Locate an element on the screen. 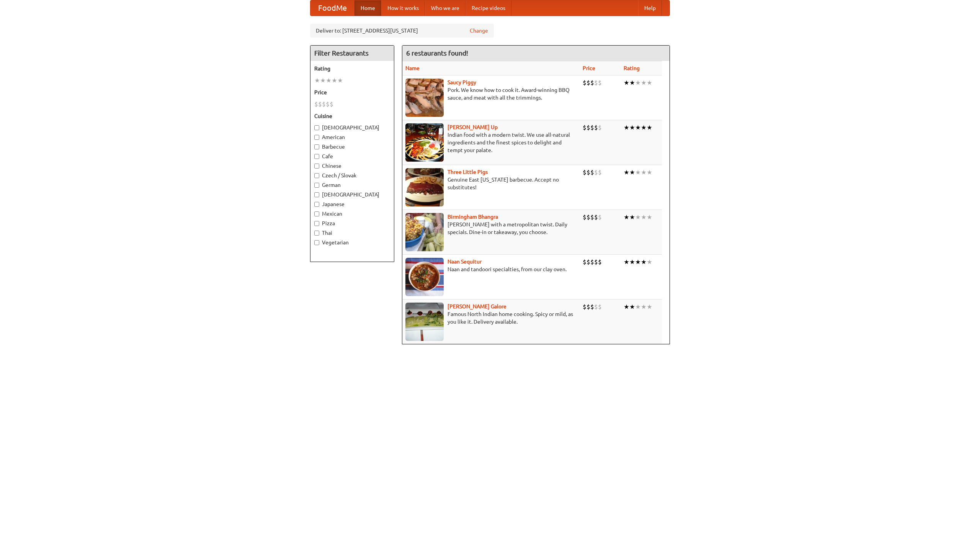 Image resolution: width=980 pixels, height=542 pixels. h4: Filter Restaurants is located at coordinates (352, 53).